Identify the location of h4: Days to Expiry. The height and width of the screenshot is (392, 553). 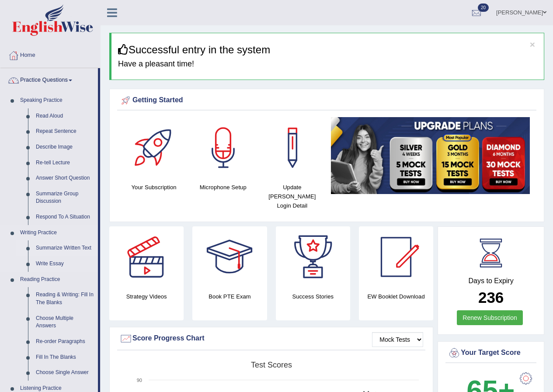
(491, 281).